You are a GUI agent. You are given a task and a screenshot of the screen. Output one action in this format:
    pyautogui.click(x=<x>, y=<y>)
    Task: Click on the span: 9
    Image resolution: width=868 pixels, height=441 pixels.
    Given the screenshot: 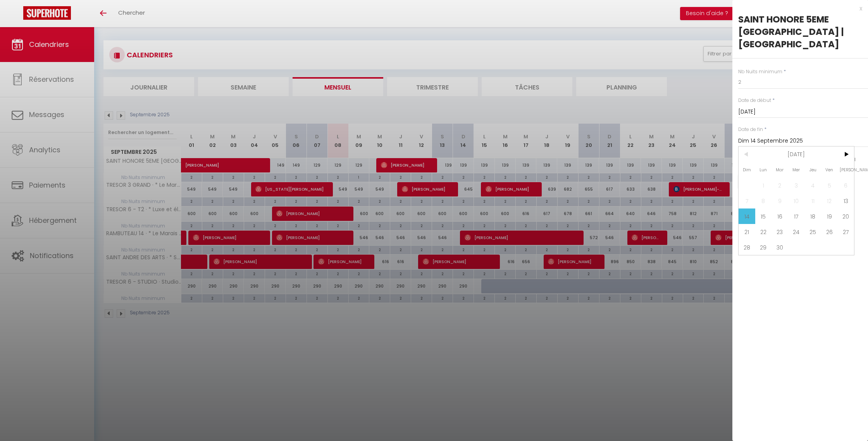 What is the action you would take?
    pyautogui.click(x=780, y=200)
    